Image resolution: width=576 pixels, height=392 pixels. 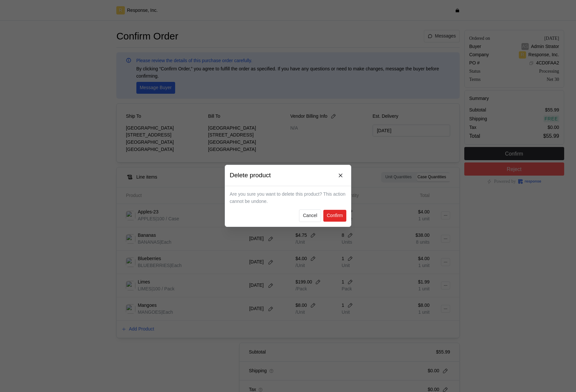 I want to click on p: Confirm, so click(x=334, y=216).